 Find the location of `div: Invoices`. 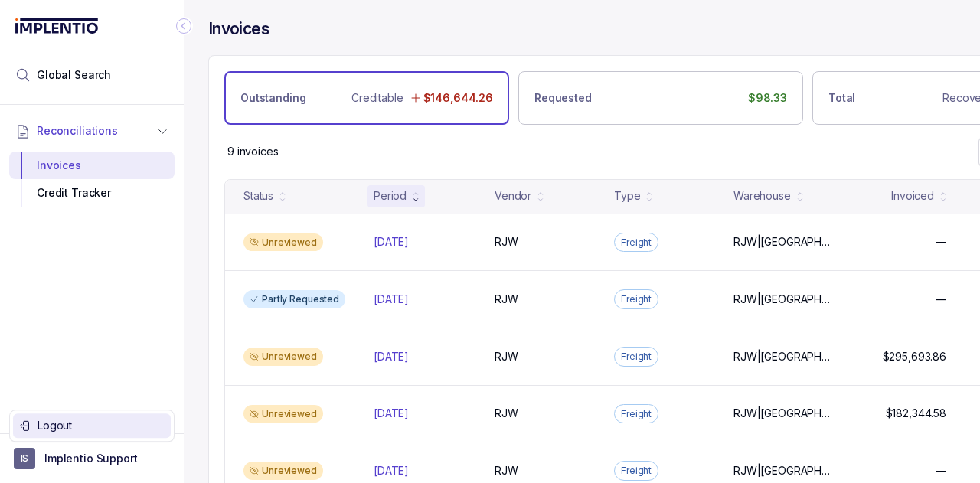

div: Invoices is located at coordinates (92, 166).